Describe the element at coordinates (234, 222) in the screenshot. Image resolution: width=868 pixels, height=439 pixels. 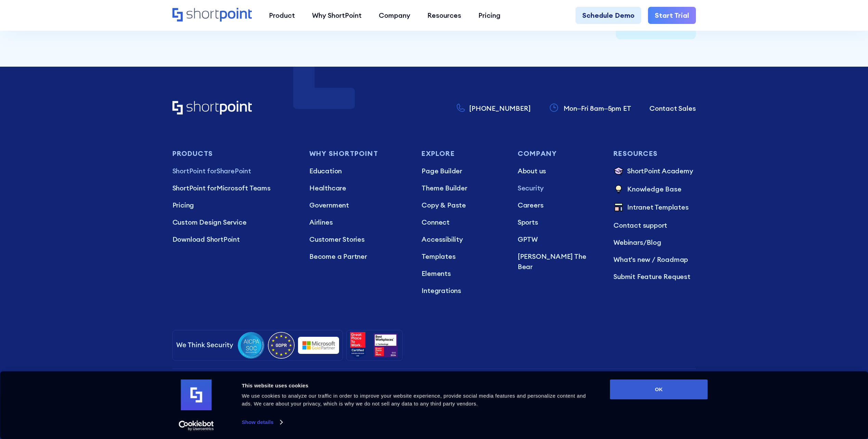
I see `a: Custom Design Service` at that location.